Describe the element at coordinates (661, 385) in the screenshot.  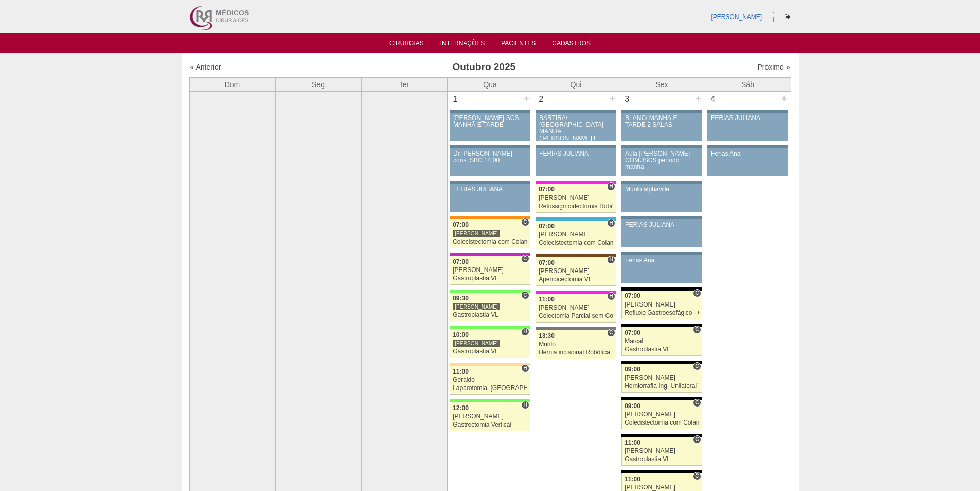
I see `div: Herniorrafia Ing. Unilateral VL` at that location.